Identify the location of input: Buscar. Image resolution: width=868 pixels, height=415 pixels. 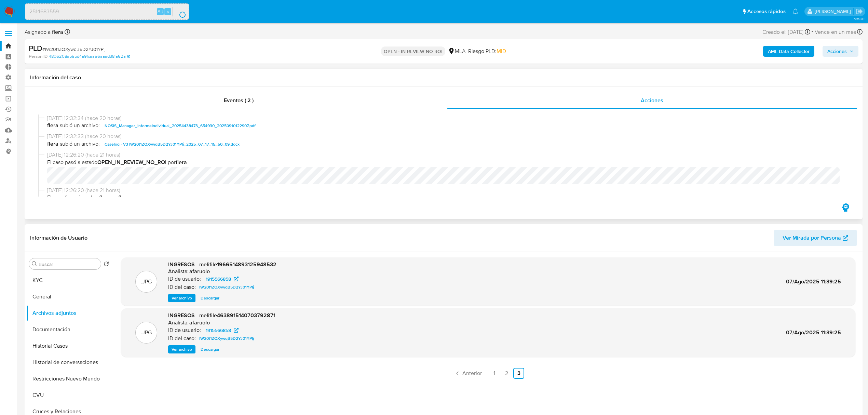
(69, 264).